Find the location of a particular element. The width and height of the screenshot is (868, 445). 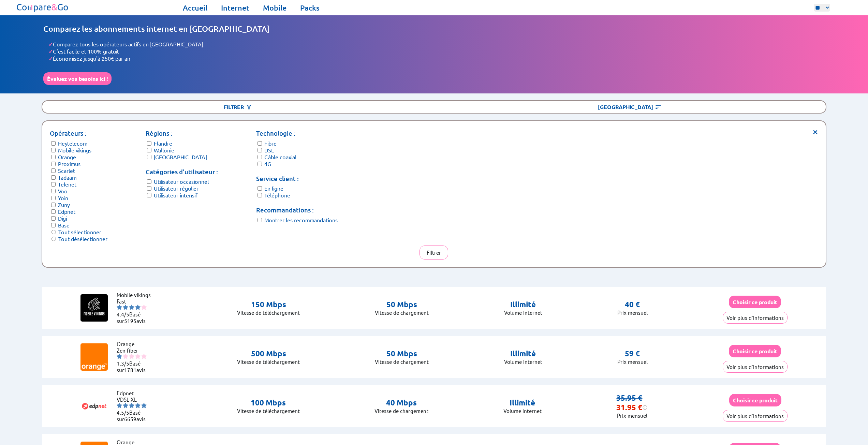

img: Logo of Compare&Go is located at coordinates (42, 7).